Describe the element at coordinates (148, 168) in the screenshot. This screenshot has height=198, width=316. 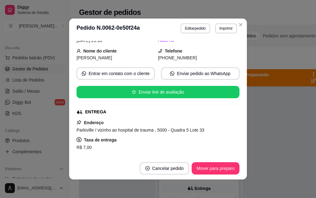
I see `span: close-circle` at that location.